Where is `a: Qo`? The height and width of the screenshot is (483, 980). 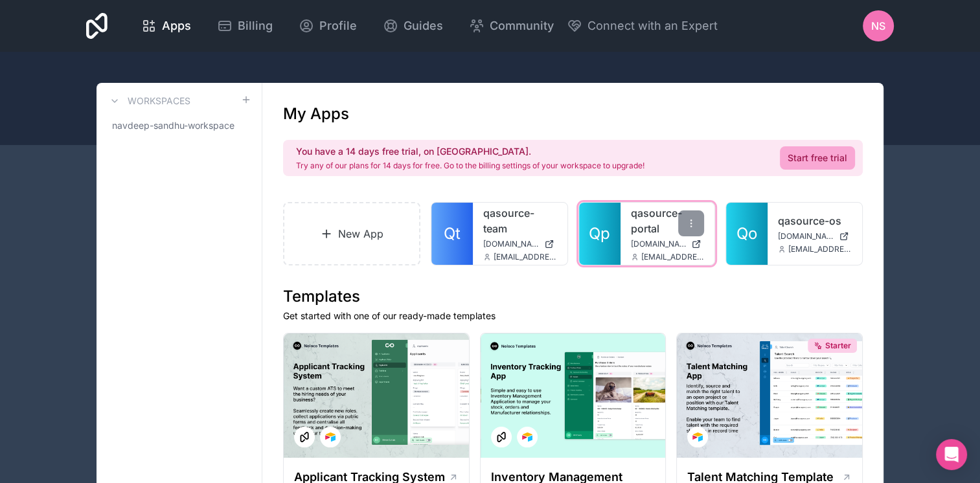 a: Qo is located at coordinates (747, 234).